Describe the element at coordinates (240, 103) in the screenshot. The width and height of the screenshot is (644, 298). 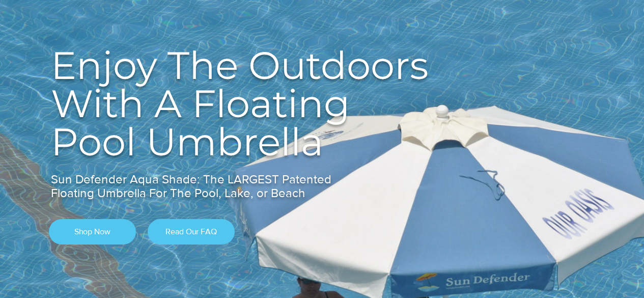
I see `span: Enjoy The Outdoors With A Floating Pool Umbrella` at that location.